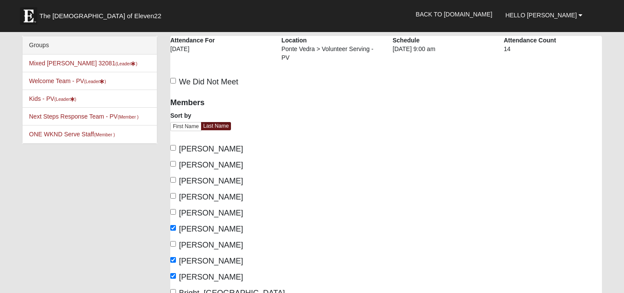 The image size is (624, 293). Describe the element at coordinates (331, 55) in the screenshot. I see `div: Ponte Vedra > Volunteer Serving - PV` at that location.